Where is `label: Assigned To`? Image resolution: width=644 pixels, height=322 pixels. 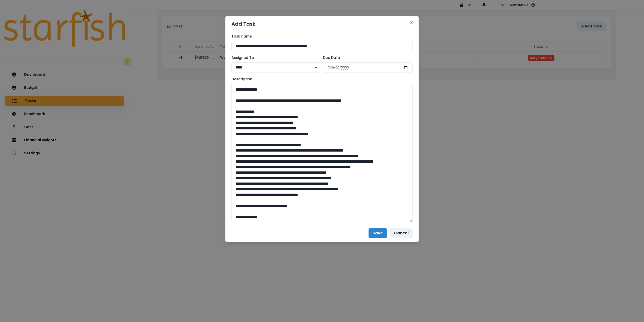
label: Assigned To is located at coordinates (275, 58).